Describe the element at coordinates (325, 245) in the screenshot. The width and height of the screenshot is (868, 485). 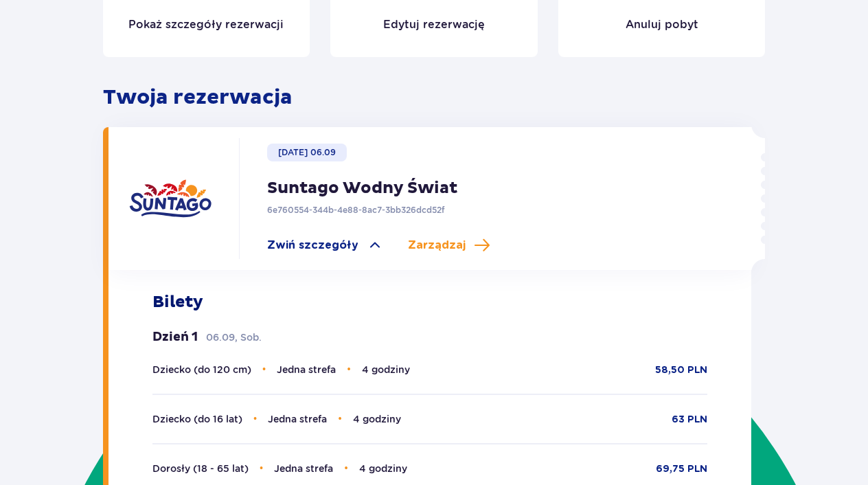
I see `a: Zwiń szczegóły` at that location.